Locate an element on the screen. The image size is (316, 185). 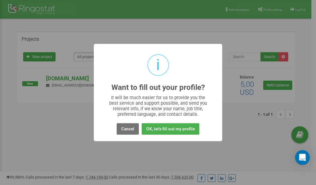
button: OK, let's fill out my profile is located at coordinates (171, 129).